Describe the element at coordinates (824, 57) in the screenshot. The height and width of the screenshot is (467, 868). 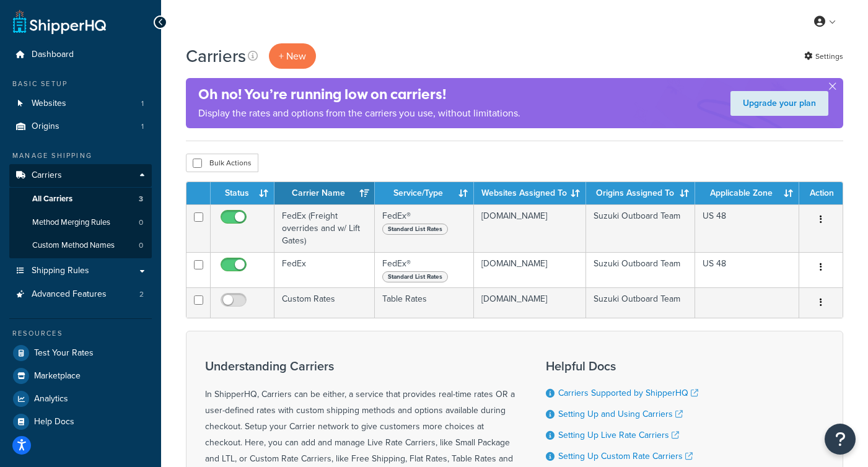
I see `a: Settings` at that location.